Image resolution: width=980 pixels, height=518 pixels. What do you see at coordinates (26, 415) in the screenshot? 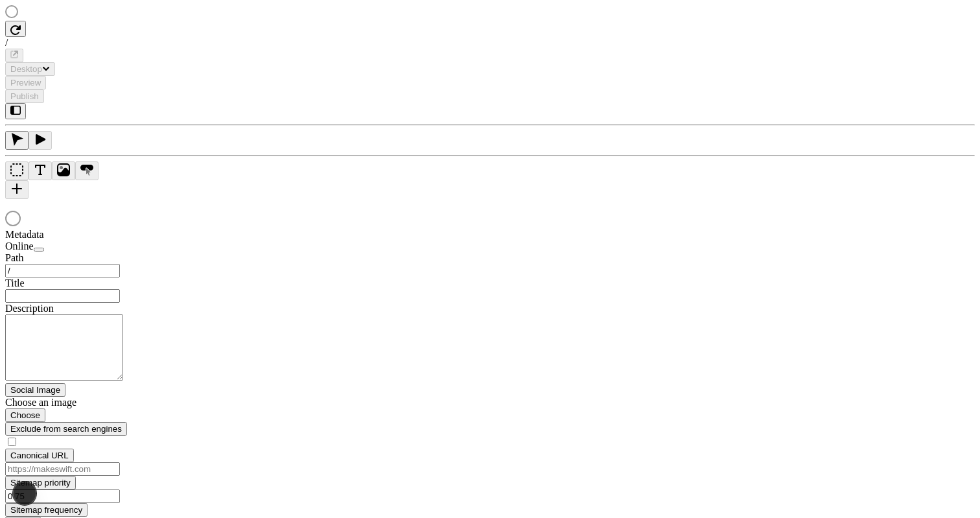
I see `span: Choose` at bounding box center [26, 415].